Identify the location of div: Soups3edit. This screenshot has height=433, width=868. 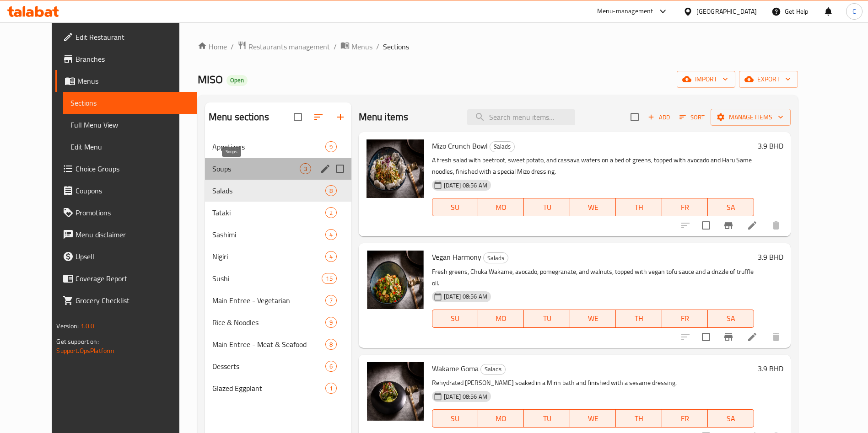
(278, 169).